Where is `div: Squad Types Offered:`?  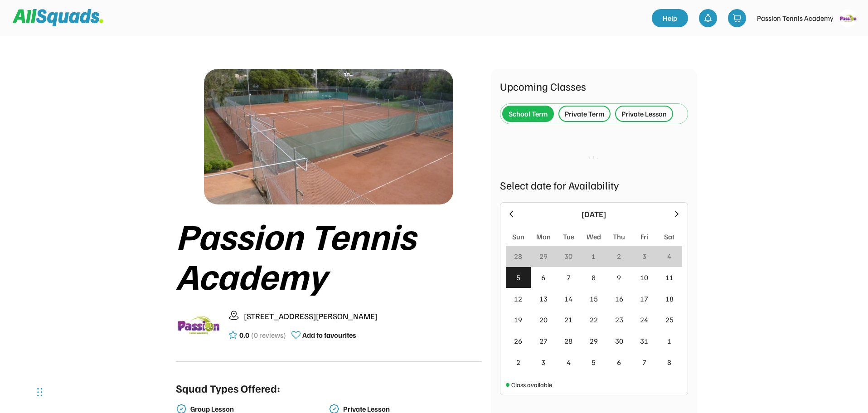 div: Squad Types Offered: is located at coordinates (228, 388).